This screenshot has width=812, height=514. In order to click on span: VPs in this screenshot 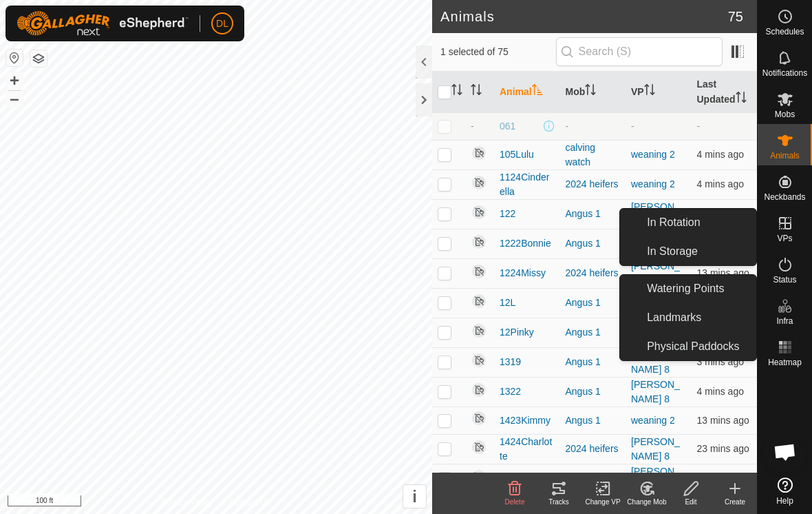, I will do `click(784, 238)`.